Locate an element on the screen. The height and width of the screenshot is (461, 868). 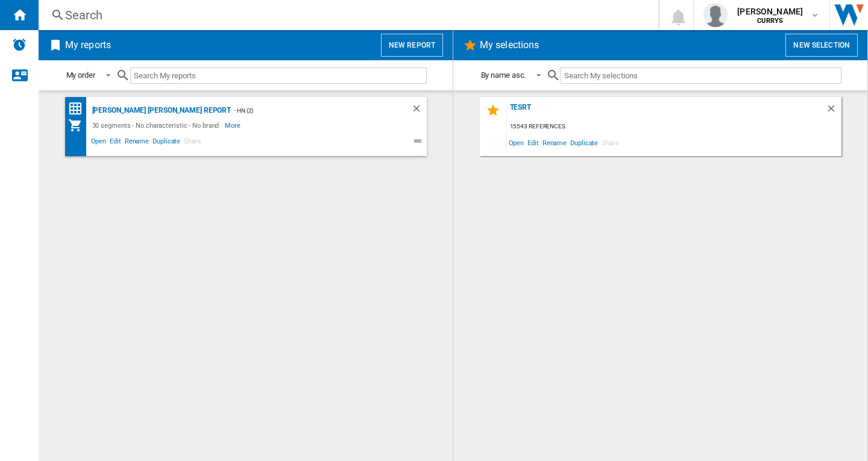
div: My order is located at coordinates (81, 74).